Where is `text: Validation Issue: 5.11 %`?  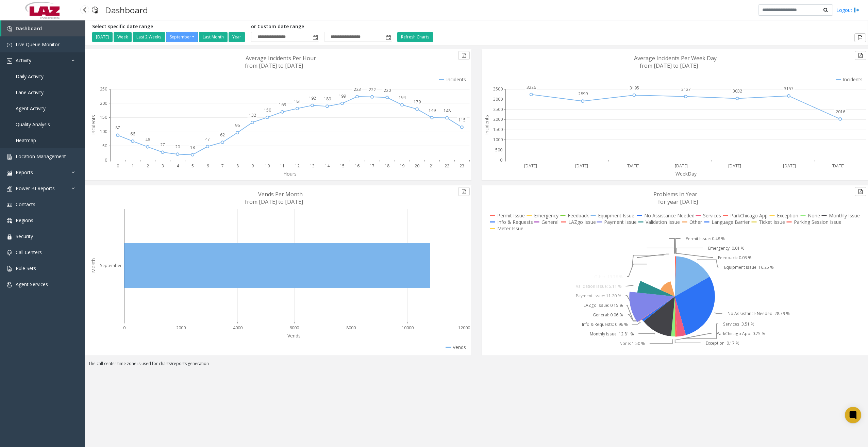
text: Validation Issue: 5.11 % is located at coordinates (599, 286).